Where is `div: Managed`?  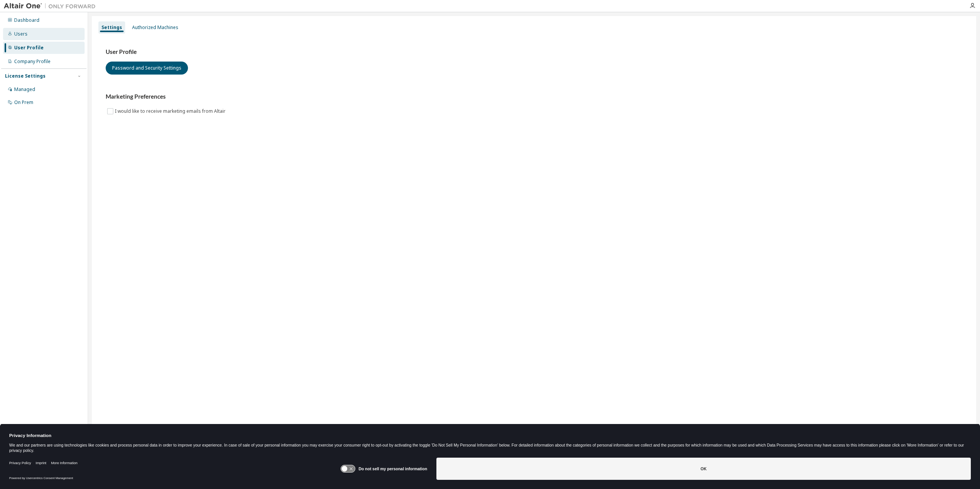
div: Managed is located at coordinates (24, 89).